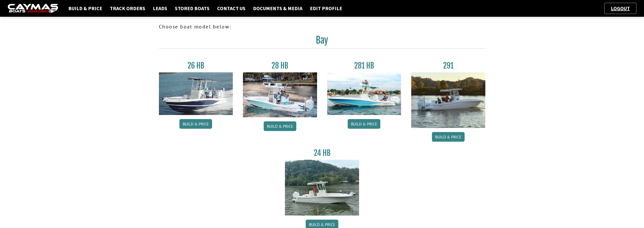  Describe the element at coordinates (160, 8) in the screenshot. I see `a: Leads` at that location.